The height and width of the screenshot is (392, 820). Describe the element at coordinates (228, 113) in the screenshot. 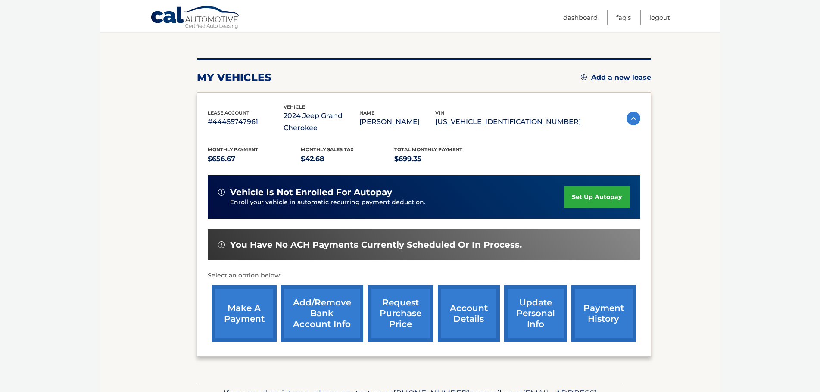

I see `span: lease account` at that location.